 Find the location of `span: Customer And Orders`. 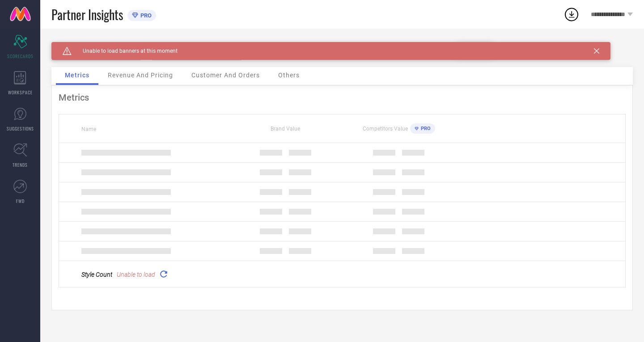

span: Customer And Orders is located at coordinates (225, 75).